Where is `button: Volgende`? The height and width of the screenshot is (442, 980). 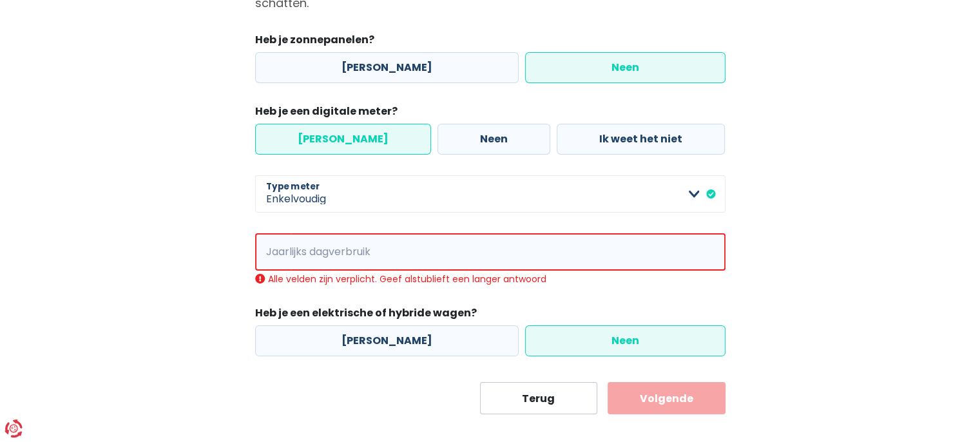 button: Volgende is located at coordinates (666, 398).